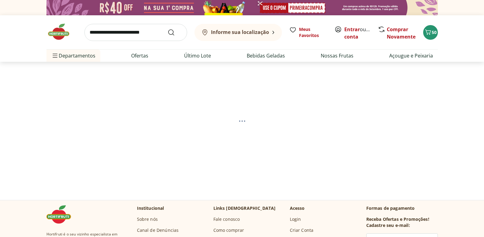 The width and height of the screenshot is (484, 237). I want to click on a: Criar Conta, so click(302, 230).